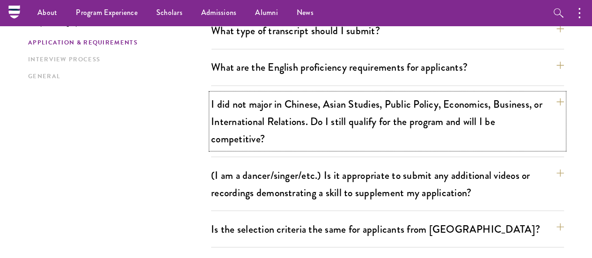 The image size is (592, 258). What do you see at coordinates (116, 76) in the screenshot?
I see `a: General` at bounding box center [116, 76].